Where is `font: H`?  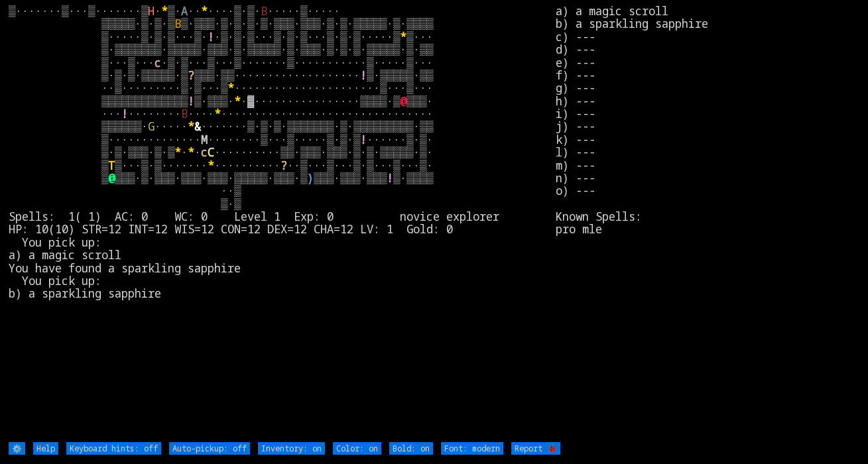 font: H is located at coordinates (151, 11).